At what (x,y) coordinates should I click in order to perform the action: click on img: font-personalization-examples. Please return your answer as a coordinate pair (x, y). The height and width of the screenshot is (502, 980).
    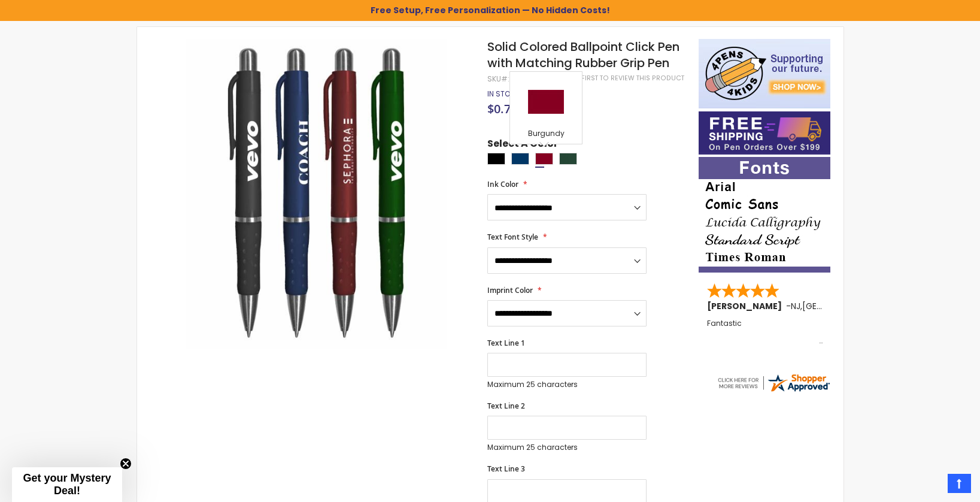
    Looking at the image, I should click on (764, 215).